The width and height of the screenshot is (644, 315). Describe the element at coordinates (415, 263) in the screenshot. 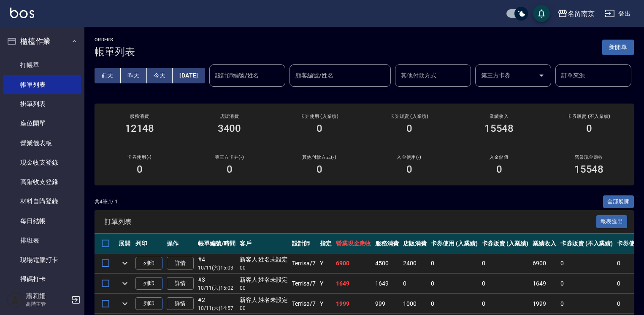

I see `td: 2400` at that location.